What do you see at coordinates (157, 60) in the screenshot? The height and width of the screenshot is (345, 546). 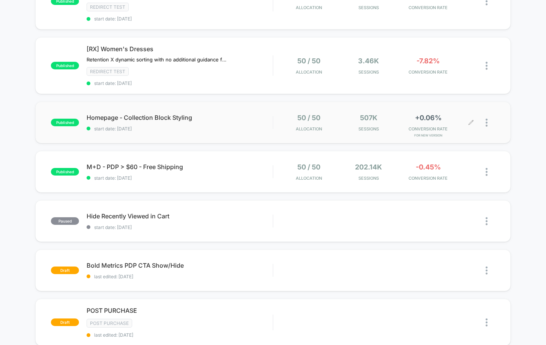 I see `span: Retention X dynamic sorting with no additional guidance from us.` at bounding box center [157, 60].